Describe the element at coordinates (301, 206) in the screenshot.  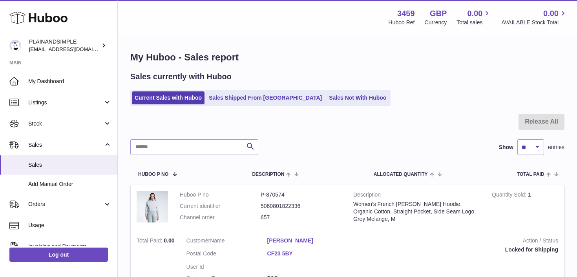
I see `dd: 5060801822336` at that location.